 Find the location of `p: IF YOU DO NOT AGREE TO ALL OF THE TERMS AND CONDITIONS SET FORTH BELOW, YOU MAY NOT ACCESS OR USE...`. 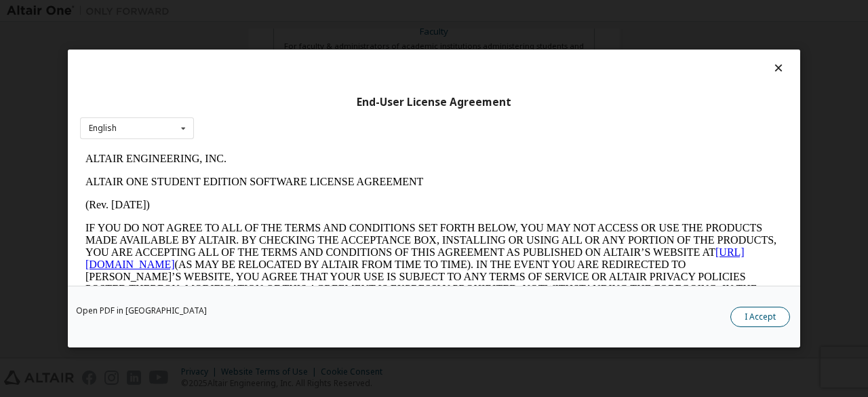

p: IF YOU DO NOT AGREE TO ALL OF THE TERMS AND CONDITIONS SET FORTH BELOW, YOU MAY NOT ACCESS OR USE... is located at coordinates (354, 129).